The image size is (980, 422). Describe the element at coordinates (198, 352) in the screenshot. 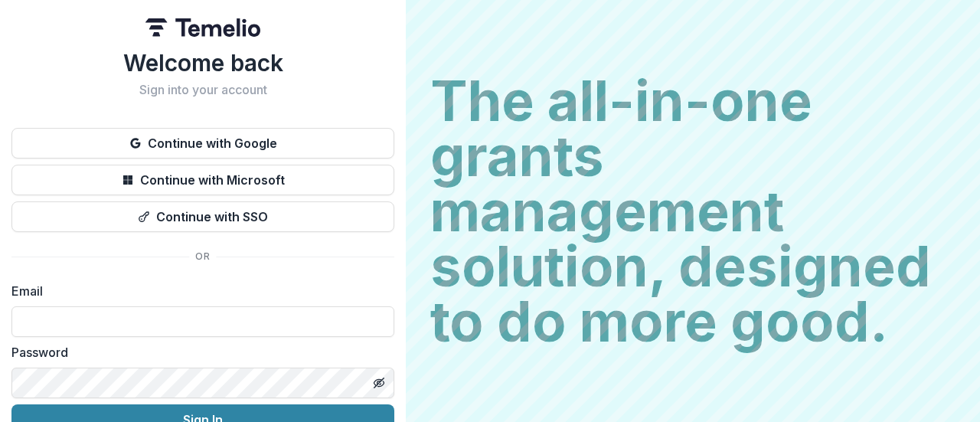

I see `label: Password` at that location.